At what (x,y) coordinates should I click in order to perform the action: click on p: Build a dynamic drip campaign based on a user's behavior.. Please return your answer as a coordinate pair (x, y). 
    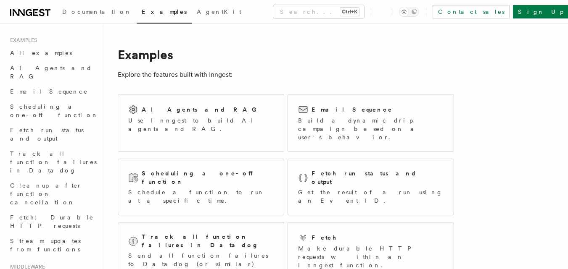
    Looking at the image, I should click on (371, 129).